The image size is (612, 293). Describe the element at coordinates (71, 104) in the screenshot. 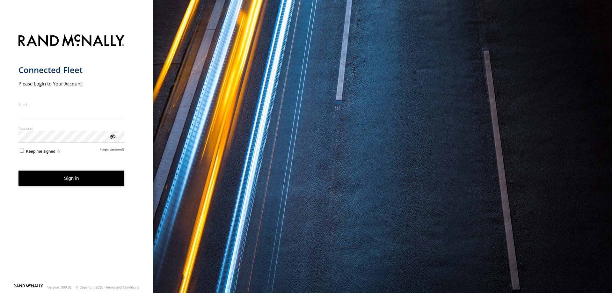

I see `label: Email` at that location.